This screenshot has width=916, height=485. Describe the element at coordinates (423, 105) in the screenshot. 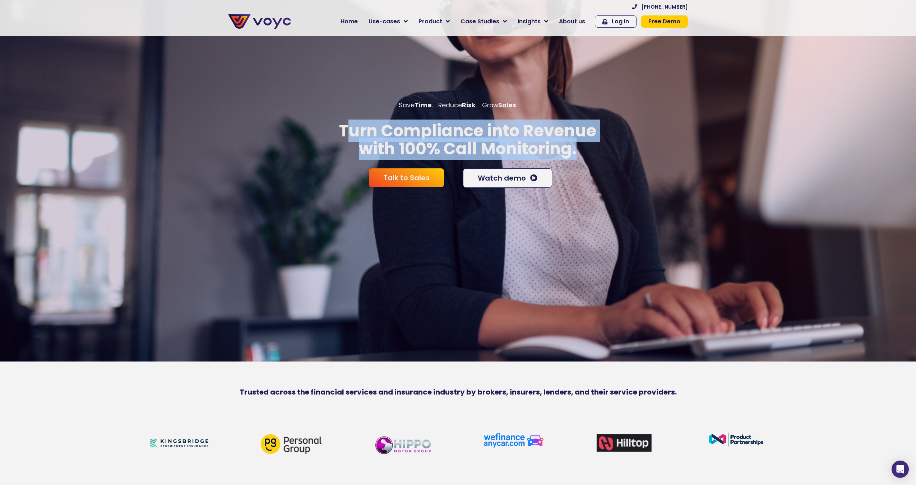

I see `b: Time` at that location.